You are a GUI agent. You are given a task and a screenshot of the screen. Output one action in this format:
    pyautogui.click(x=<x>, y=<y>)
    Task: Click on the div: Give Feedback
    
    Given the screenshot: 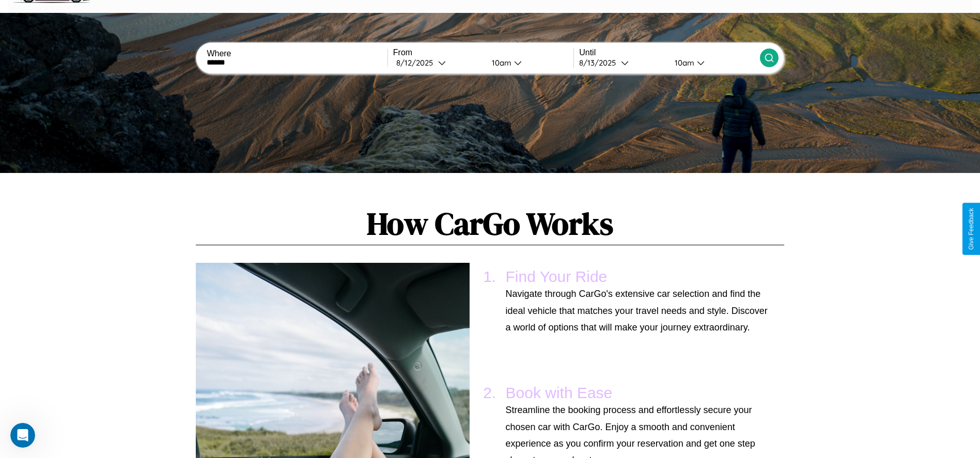 What is the action you would take?
    pyautogui.click(x=972, y=229)
    